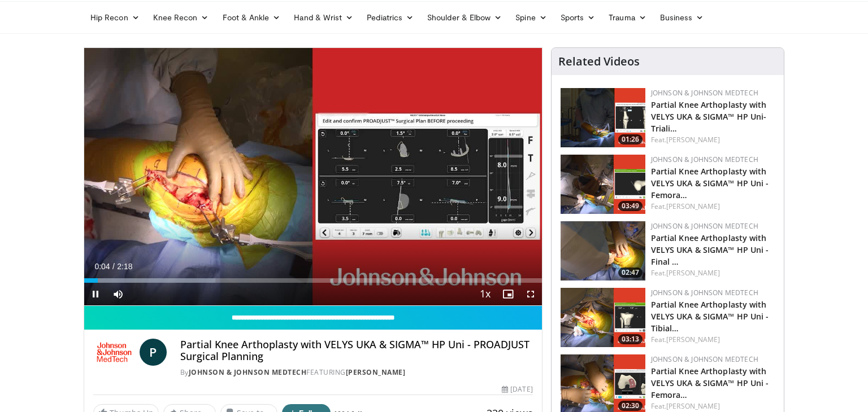 The width and height of the screenshot is (868, 412). I want to click on button: Playback Rate, so click(485, 294).